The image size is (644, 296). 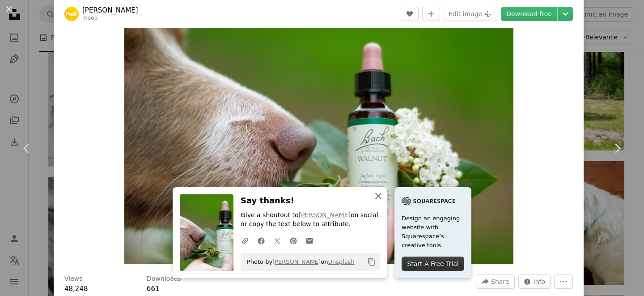 I want to click on span: 48,248, so click(x=76, y=289).